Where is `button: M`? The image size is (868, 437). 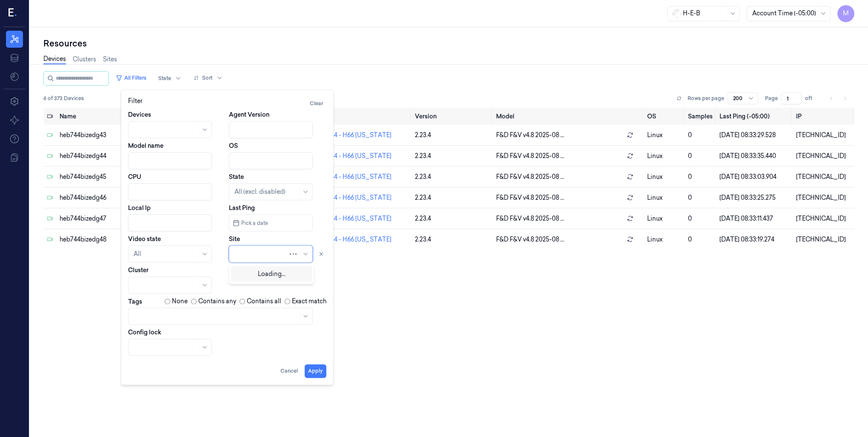
button: M is located at coordinates (846, 13).